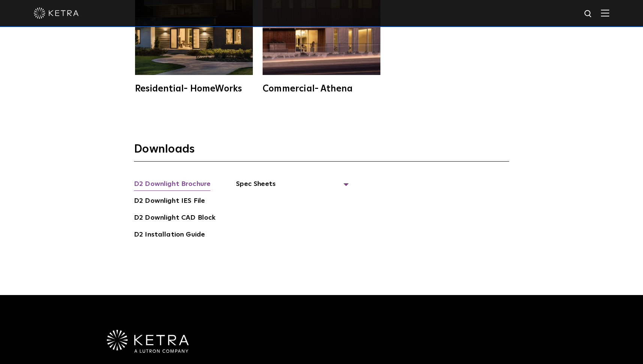 The image size is (643, 364). Describe the element at coordinates (148, 342) in the screenshot. I see `img: Ketra-aLutronCo_White_RGB` at that location.